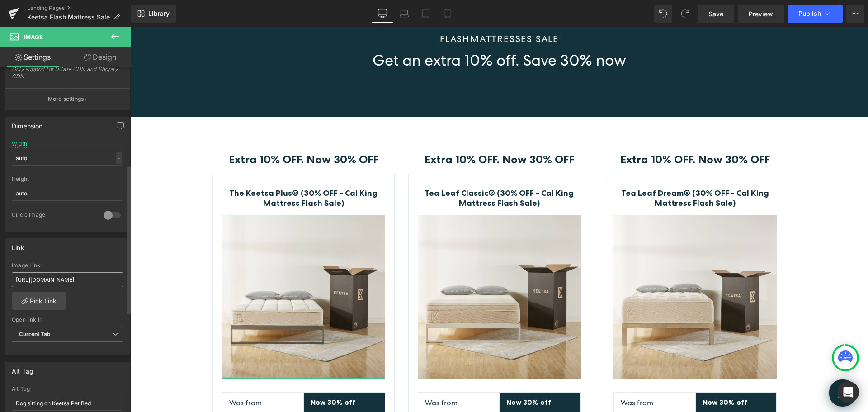 The width and height of the screenshot is (868, 412). Describe the element at coordinates (18, 245) in the screenshot. I see `div: Link` at that location.